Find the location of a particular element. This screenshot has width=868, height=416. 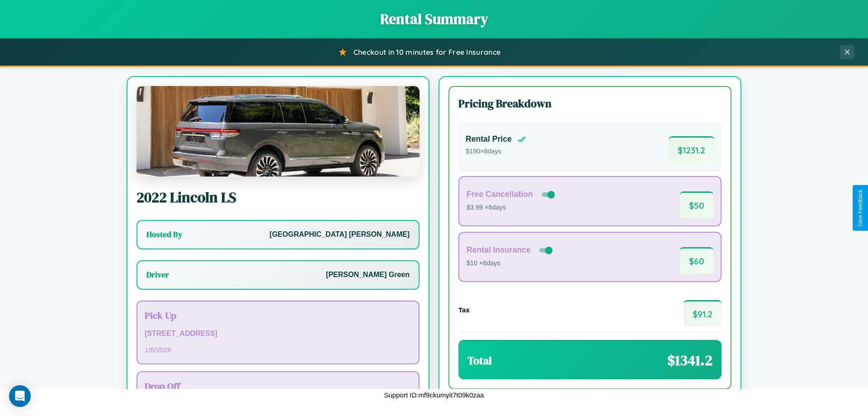

span: $ 50 is located at coordinates (697, 205).